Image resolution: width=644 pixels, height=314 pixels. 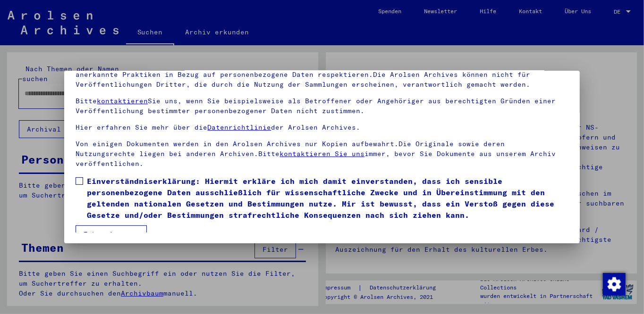 I want to click on a: kontaktieren, so click(x=122, y=101).